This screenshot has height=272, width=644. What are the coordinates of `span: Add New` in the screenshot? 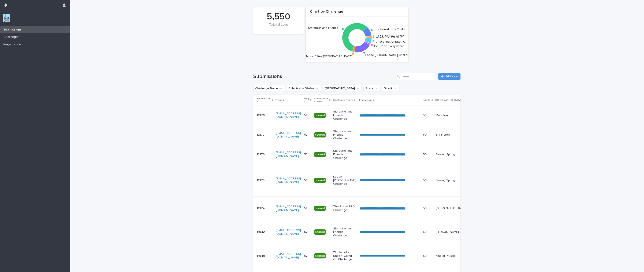 It's located at (451, 76).